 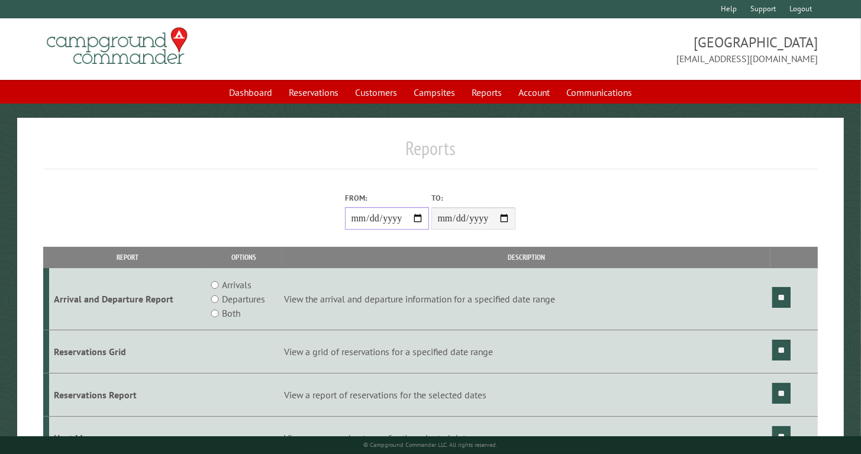 What do you see at coordinates (127, 257) in the screenshot?
I see `th: Report` at bounding box center [127, 257].